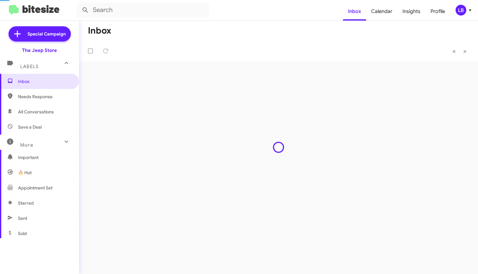 The width and height of the screenshot is (478, 274). I want to click on span: Calendar, so click(382, 11).